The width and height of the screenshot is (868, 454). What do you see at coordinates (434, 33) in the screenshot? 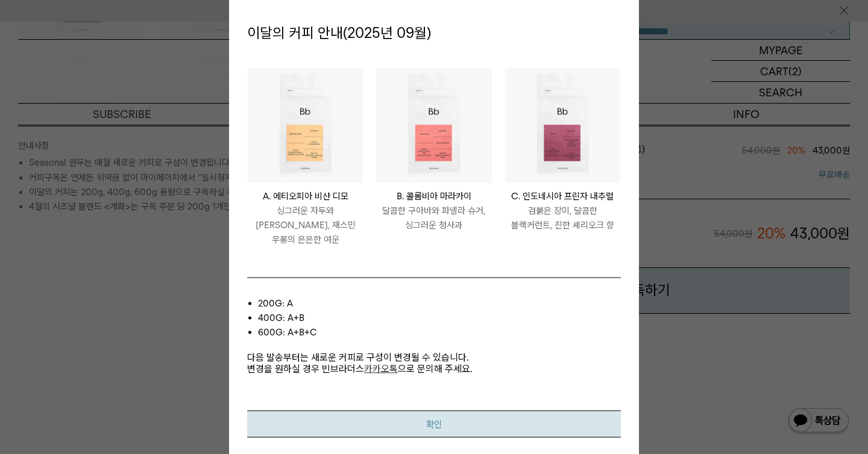
I see `p: 이달의 커피 안내(2025년 09월)` at bounding box center [434, 33].